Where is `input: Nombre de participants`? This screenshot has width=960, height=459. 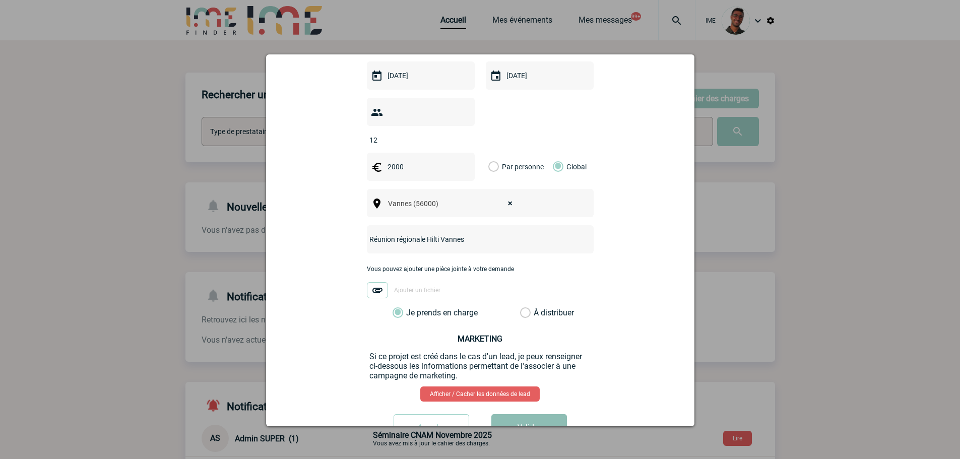
input: Nombre de participants is located at coordinates (414, 140).